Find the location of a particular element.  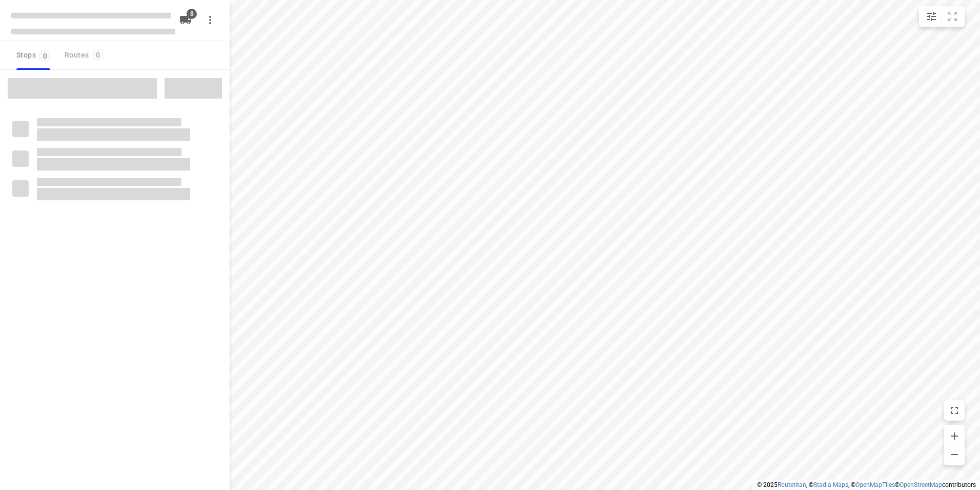

div: small contained button group is located at coordinates (942, 16).